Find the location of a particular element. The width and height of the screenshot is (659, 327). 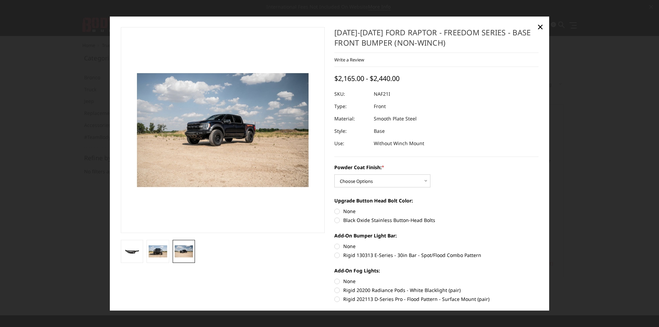

dd: Front is located at coordinates (380, 106).